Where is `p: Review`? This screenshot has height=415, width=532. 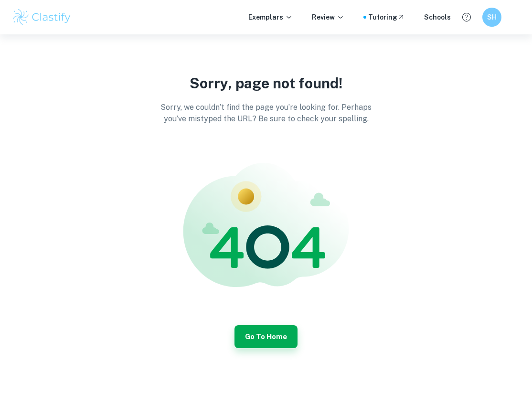
p: Review is located at coordinates (328, 17).